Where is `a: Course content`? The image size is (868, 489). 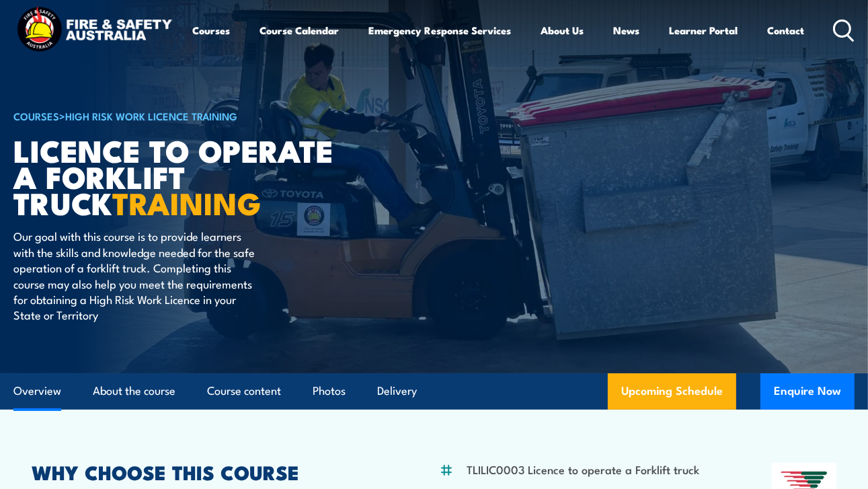 a: Course content is located at coordinates (244, 391).